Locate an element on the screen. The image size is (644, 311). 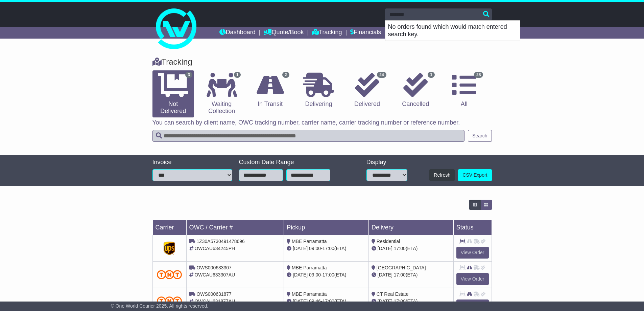
a: 2 In Transit is located at coordinates (270, 90).